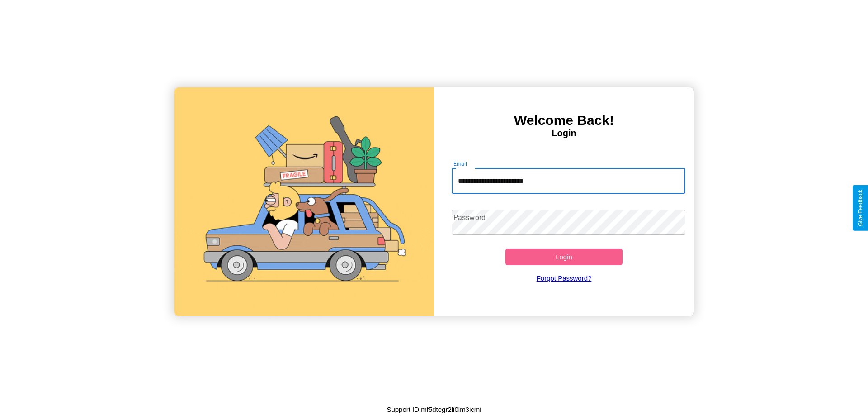  Describe the element at coordinates (564, 133) in the screenshot. I see `h4: Login` at that location.